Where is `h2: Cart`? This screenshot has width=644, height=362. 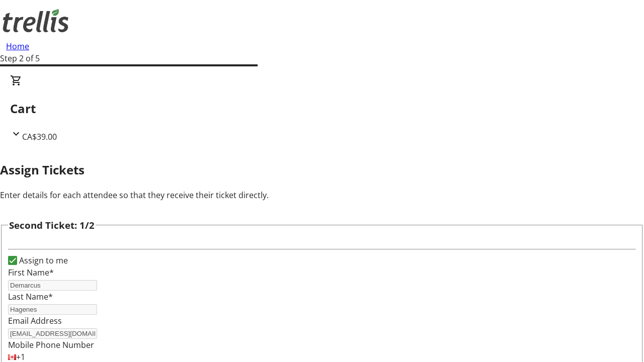 h2: Cart is located at coordinates (322, 109).